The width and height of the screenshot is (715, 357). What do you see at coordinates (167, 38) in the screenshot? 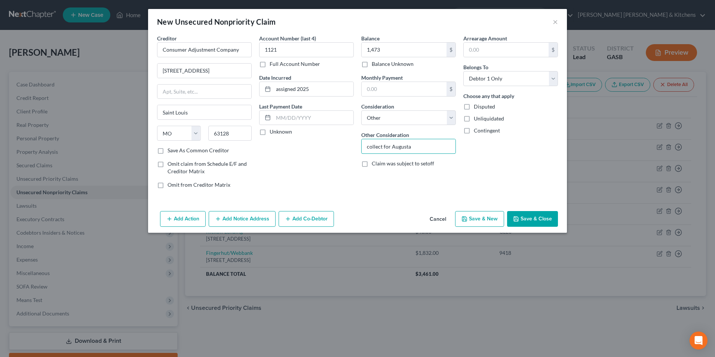
I see `span: Creditor` at bounding box center [167, 38].